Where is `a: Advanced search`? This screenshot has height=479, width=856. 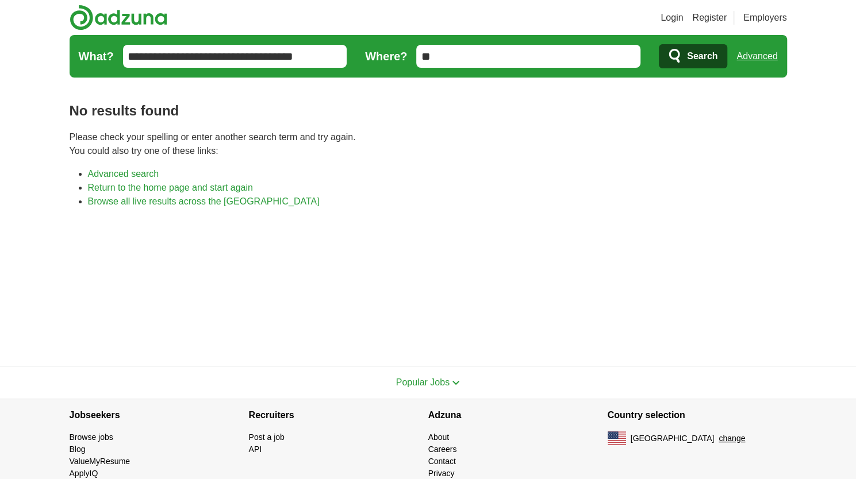
a: Advanced search is located at coordinates (124, 174).